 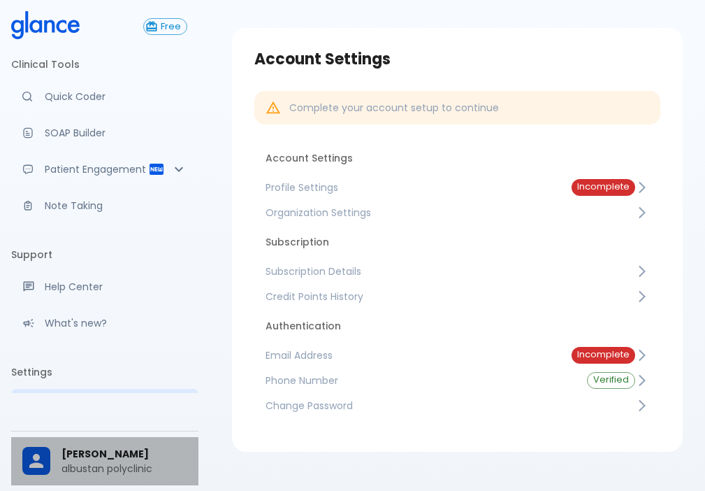 What do you see at coordinates (171, 27) in the screenshot?
I see `a: Click to view or change your subscription` at bounding box center [171, 27].